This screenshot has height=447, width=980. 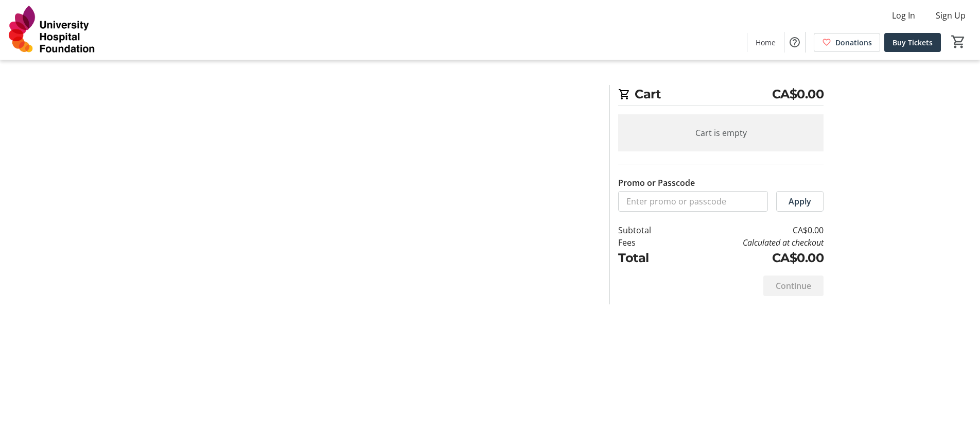 What do you see at coordinates (847, 42) in the screenshot?
I see `a: Donations` at bounding box center [847, 42].